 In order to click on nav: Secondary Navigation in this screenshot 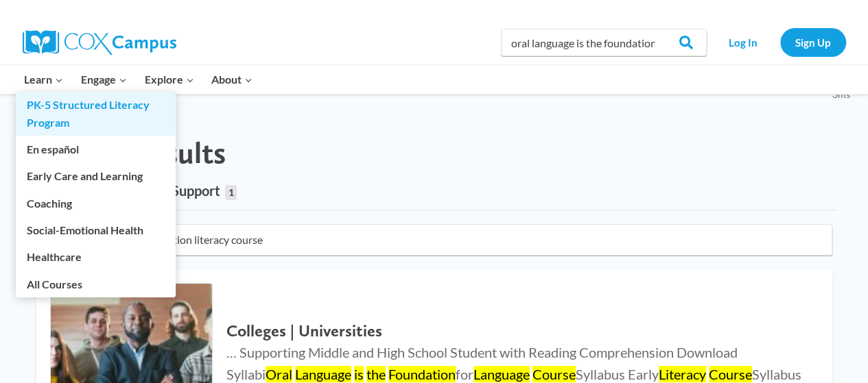, I will do `click(780, 41)`.